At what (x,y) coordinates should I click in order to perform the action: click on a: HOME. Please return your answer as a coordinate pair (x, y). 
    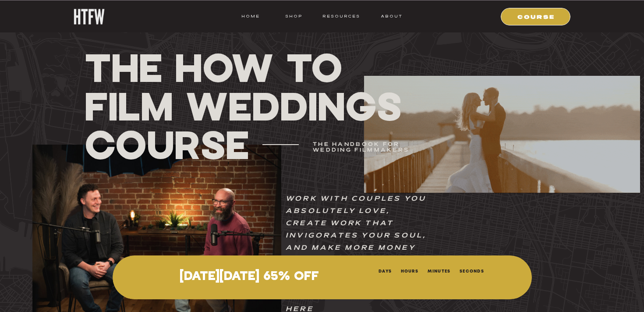
    Looking at the image, I should click on (251, 16).